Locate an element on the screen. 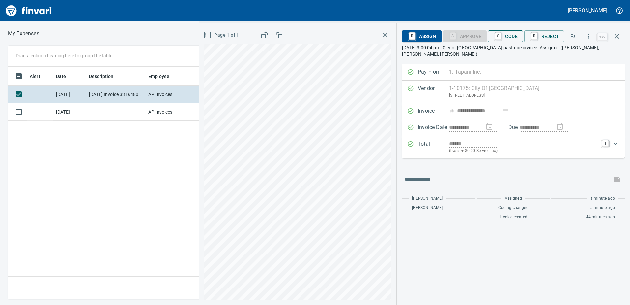  button: Page 1 of 1 is located at coordinates (222, 35).